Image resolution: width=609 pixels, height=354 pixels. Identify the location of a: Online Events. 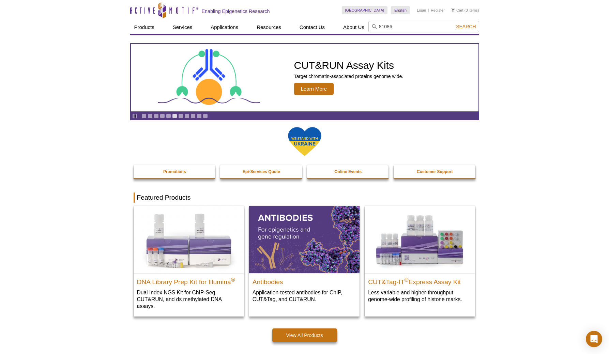
(348, 172).